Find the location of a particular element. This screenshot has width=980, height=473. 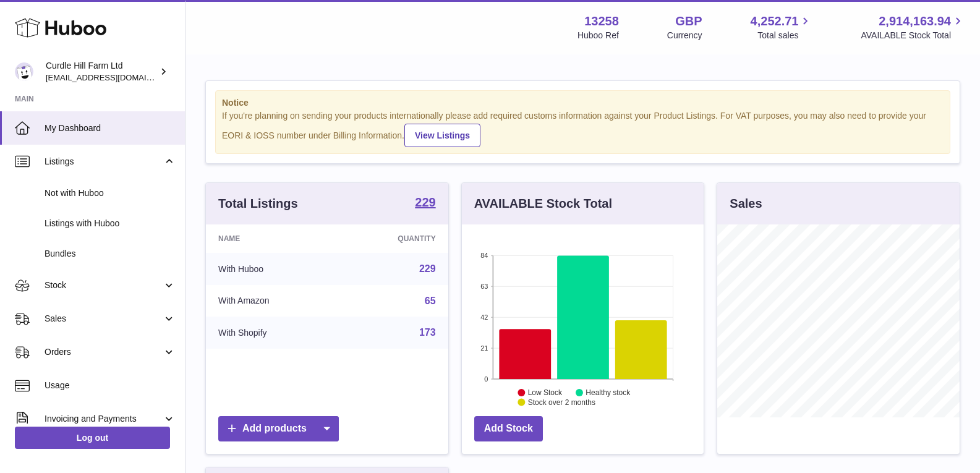

a: View Listings is located at coordinates (442, 136).